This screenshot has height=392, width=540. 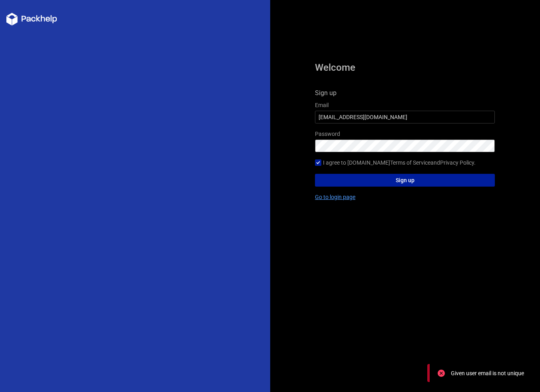 I want to click on h4: Sign up, so click(x=405, y=93).